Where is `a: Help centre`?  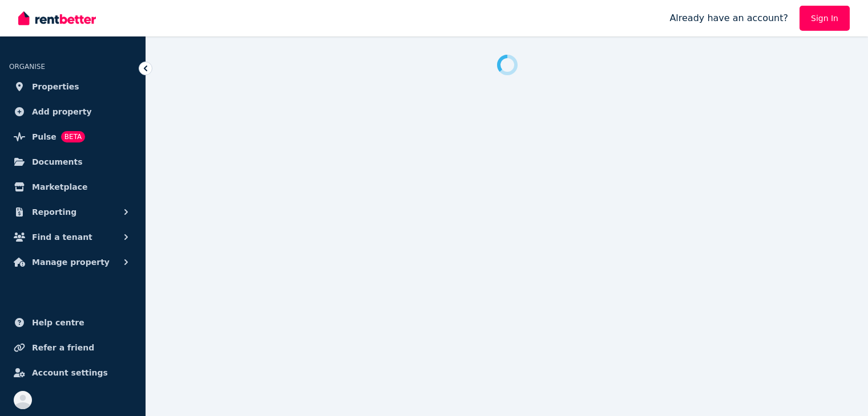 a: Help centre is located at coordinates (72, 323).